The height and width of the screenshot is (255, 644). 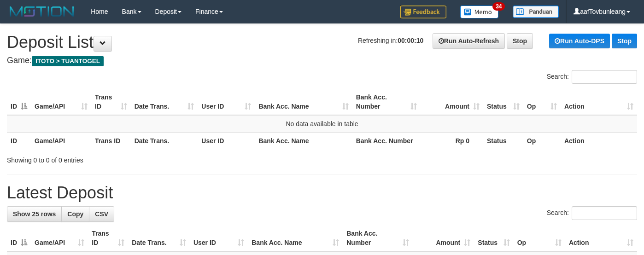 What do you see at coordinates (580, 41) in the screenshot?
I see `a: Run Auto-DPS` at bounding box center [580, 41].